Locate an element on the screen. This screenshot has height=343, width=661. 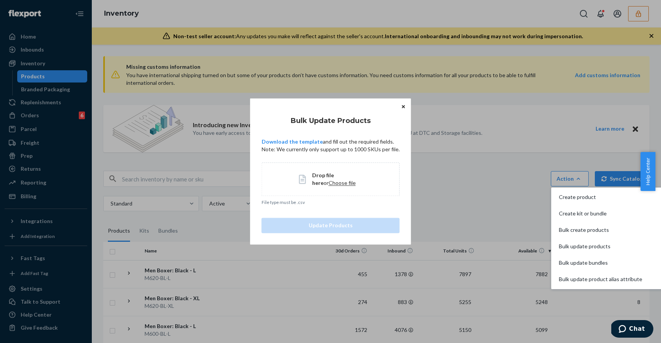
span: or is located at coordinates (326, 183).